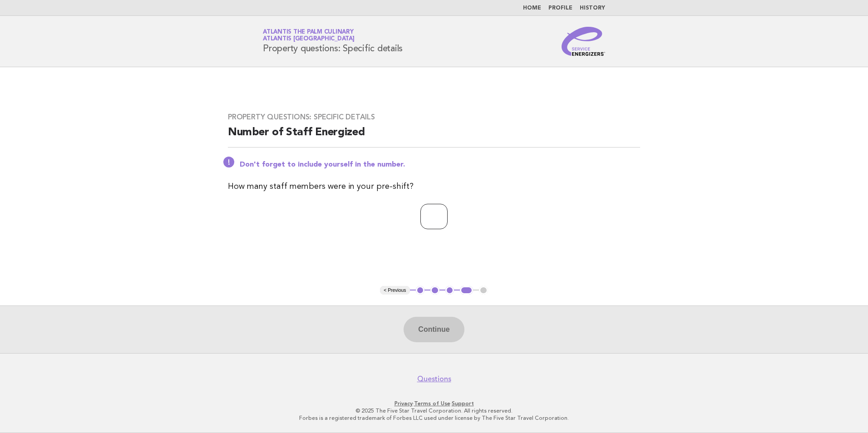 Image resolution: width=868 pixels, height=433 pixels. What do you see at coordinates (466, 290) in the screenshot?
I see `button: 4` at bounding box center [466, 290].